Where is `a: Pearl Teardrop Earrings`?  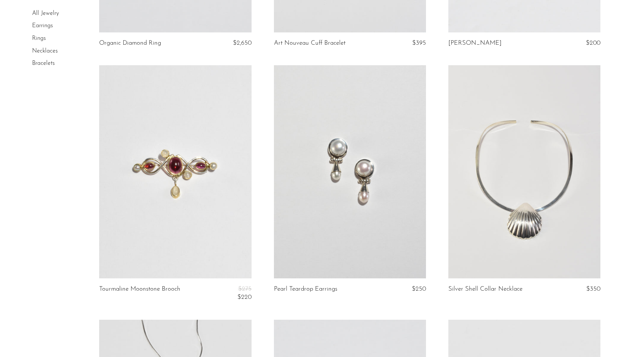 a: Pearl Teardrop Earrings is located at coordinates (306, 289).